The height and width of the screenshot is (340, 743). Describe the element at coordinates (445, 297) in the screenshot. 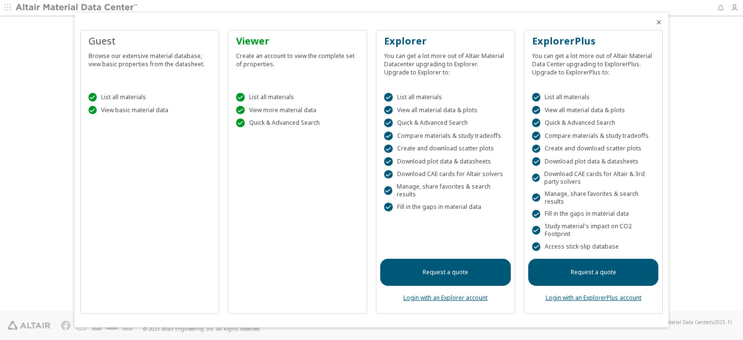

I see `a: Login with an Explorer account` at that location.